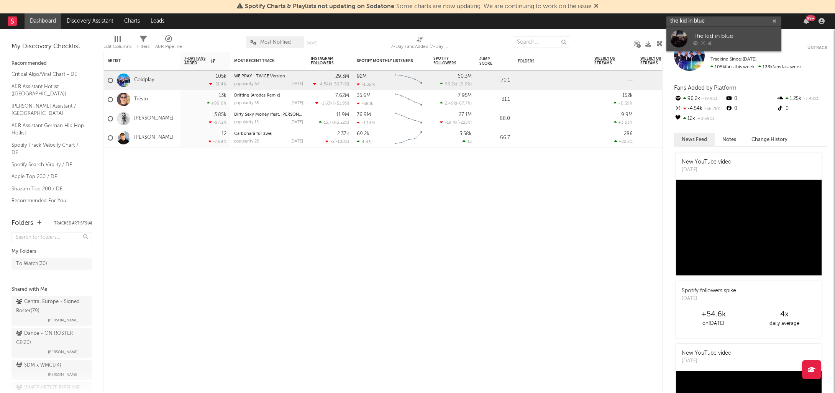 Image resolution: width=835 pixels, height=393 pixels. I want to click on div: popularity: 63, so click(247, 84).